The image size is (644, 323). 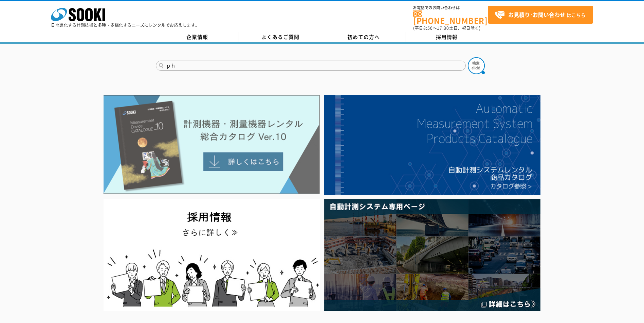 I want to click on a: 企業情報, so click(x=197, y=37).